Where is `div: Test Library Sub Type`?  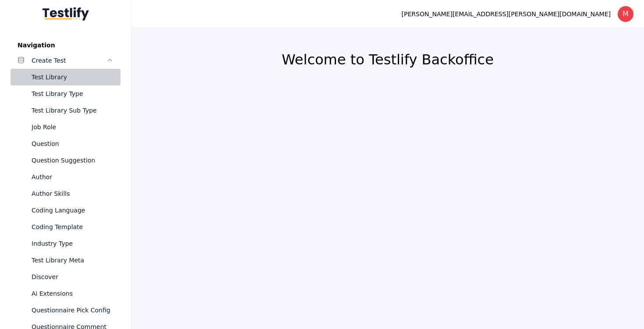
div: Test Library Sub Type is located at coordinates (72, 110).